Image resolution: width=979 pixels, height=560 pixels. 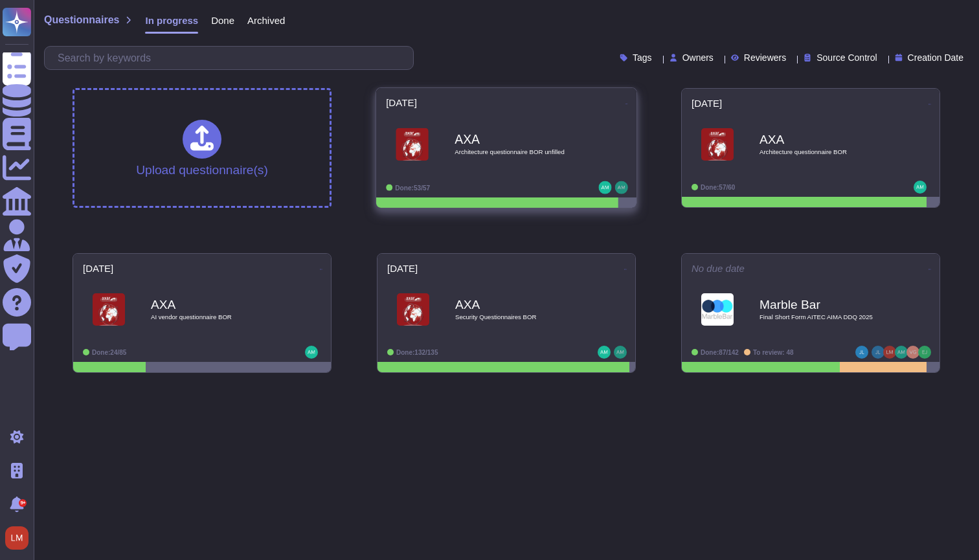 I want to click on span: Final Short Form AITEC AIMA DDQ 2025, so click(x=824, y=317).